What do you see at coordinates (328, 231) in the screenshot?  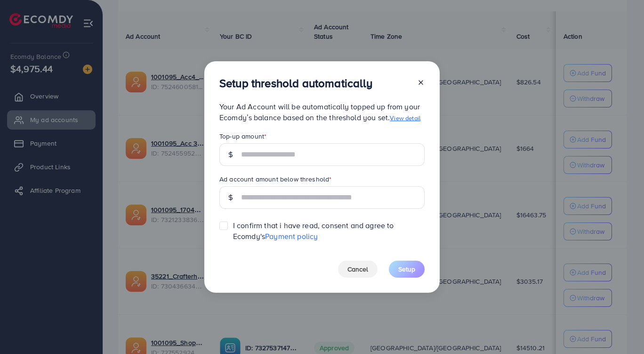 I see `span: I confirm that i have read, consent and agree to Ecomdy's` at bounding box center [328, 231].